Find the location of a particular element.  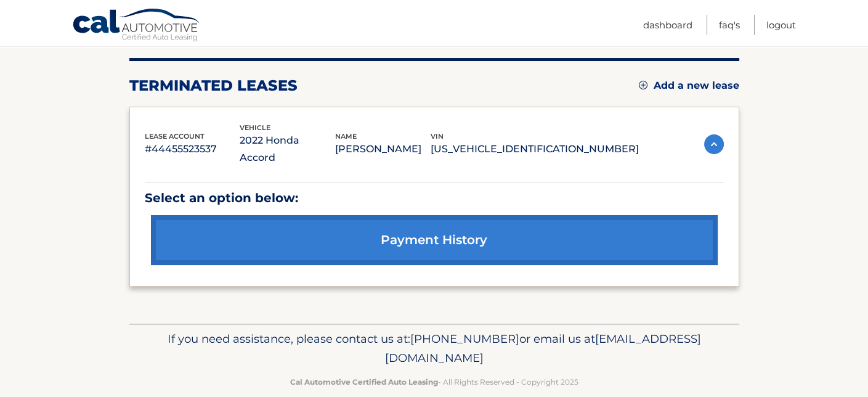

span: name is located at coordinates (346, 136).